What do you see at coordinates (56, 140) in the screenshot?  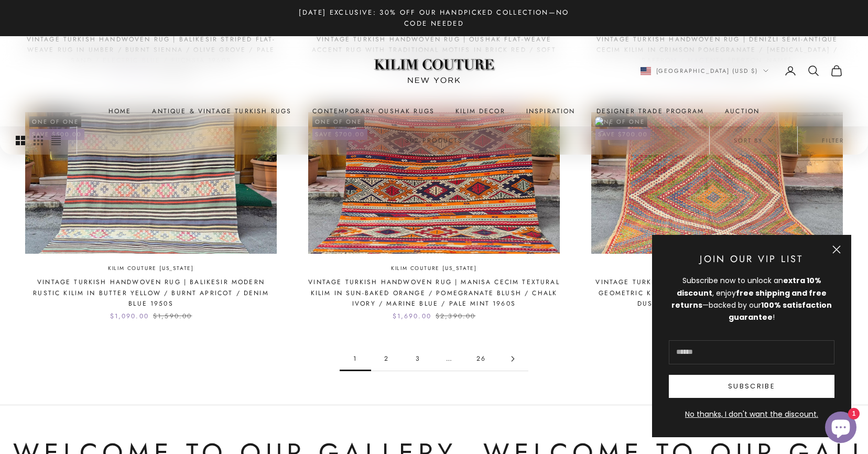 I see `button: Switch to compact product images` at bounding box center [56, 140].